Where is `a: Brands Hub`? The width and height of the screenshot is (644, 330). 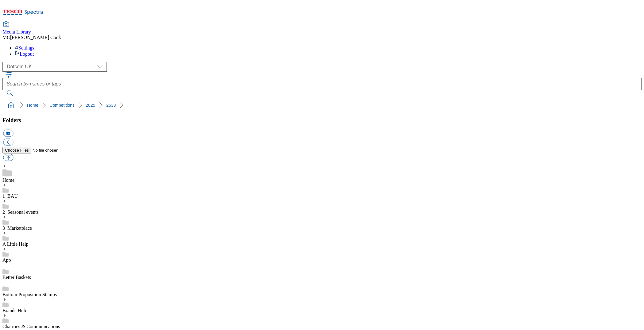 a: Brands Hub is located at coordinates (14, 310).